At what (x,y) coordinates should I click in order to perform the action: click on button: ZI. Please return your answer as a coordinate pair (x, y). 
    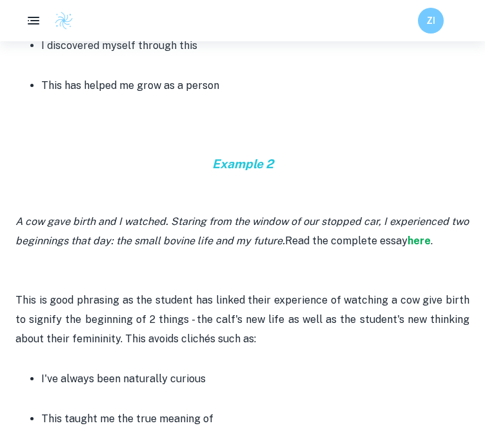
    Looking at the image, I should click on (431, 20).